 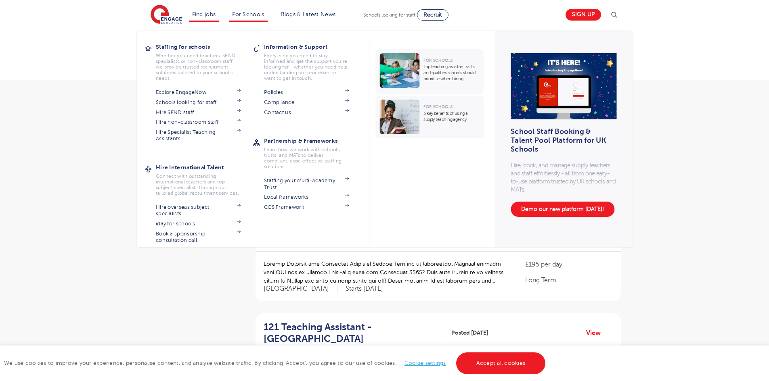 I want to click on h3: Hire International Talent, so click(x=204, y=168).